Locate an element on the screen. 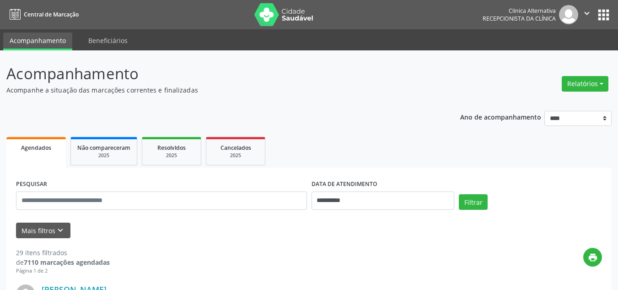 This screenshot has width=618, height=290. button: Filtrar is located at coordinates (473, 202).